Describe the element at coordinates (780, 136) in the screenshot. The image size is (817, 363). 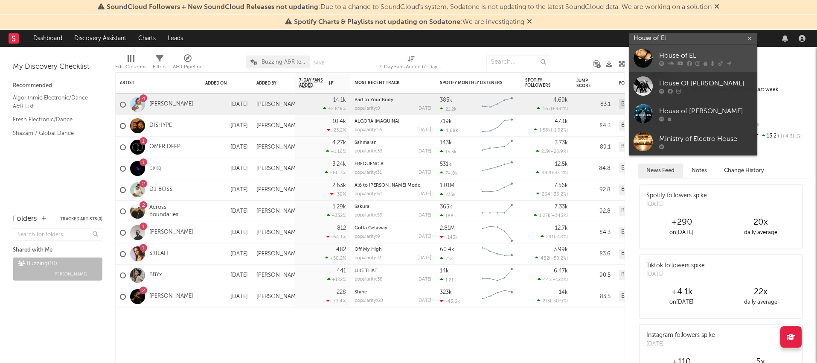
I see `div: 13.2k` at that location.